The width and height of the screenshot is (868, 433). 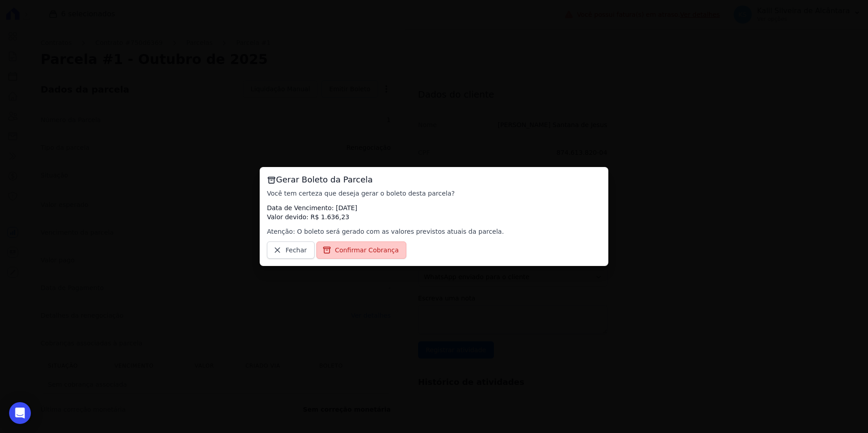 I want to click on h3: Gerar Boleto da Parcela, so click(x=434, y=179).